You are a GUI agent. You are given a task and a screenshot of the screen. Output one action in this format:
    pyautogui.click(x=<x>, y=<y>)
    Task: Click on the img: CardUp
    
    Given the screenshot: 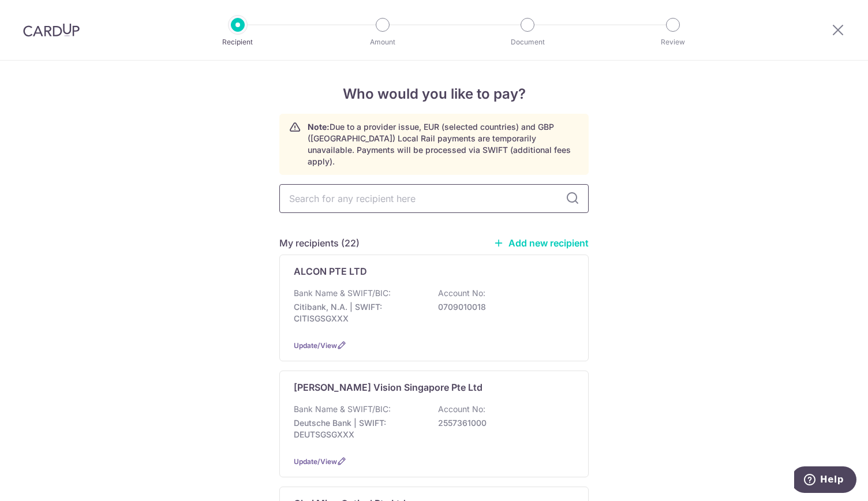 What is the action you would take?
    pyautogui.click(x=51, y=30)
    